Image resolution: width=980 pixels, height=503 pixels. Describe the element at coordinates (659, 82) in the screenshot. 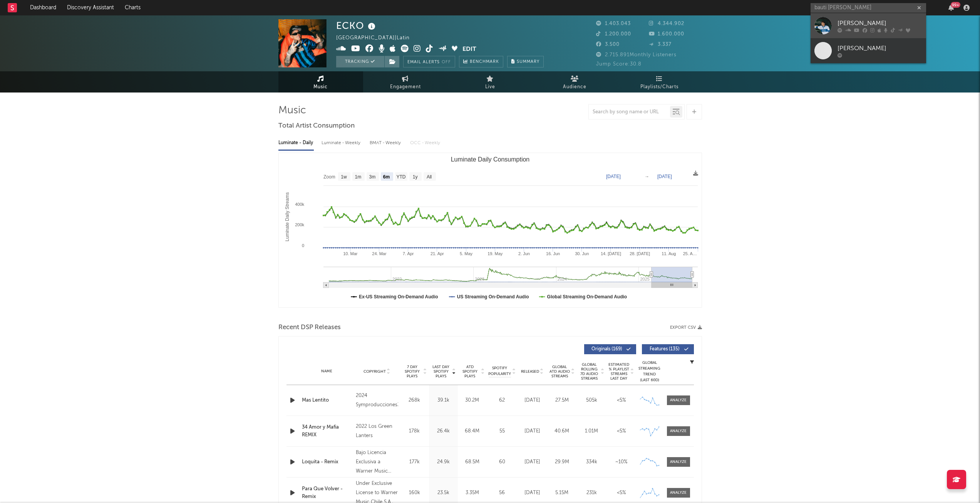

I see `a: Playlists/Charts` at that location.